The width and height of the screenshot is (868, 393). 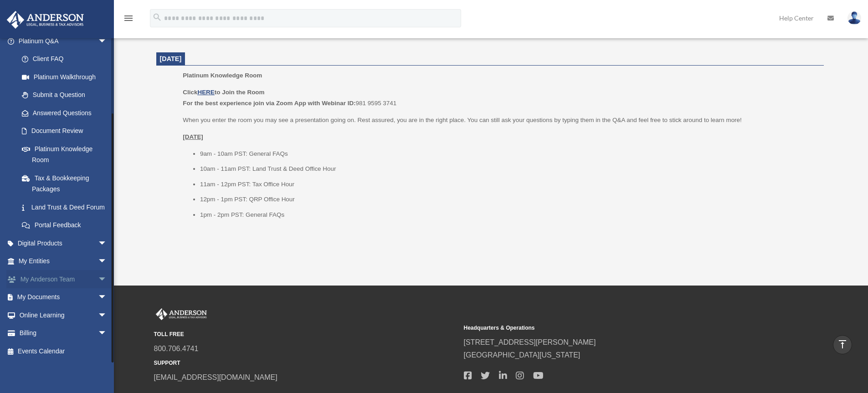 I want to click on img: User Pic, so click(x=855, y=18).